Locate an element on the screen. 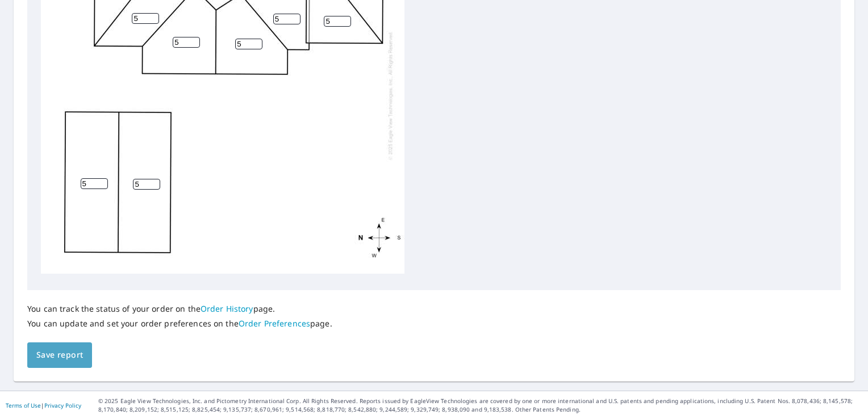  a: Order Preferences is located at coordinates (274, 323).